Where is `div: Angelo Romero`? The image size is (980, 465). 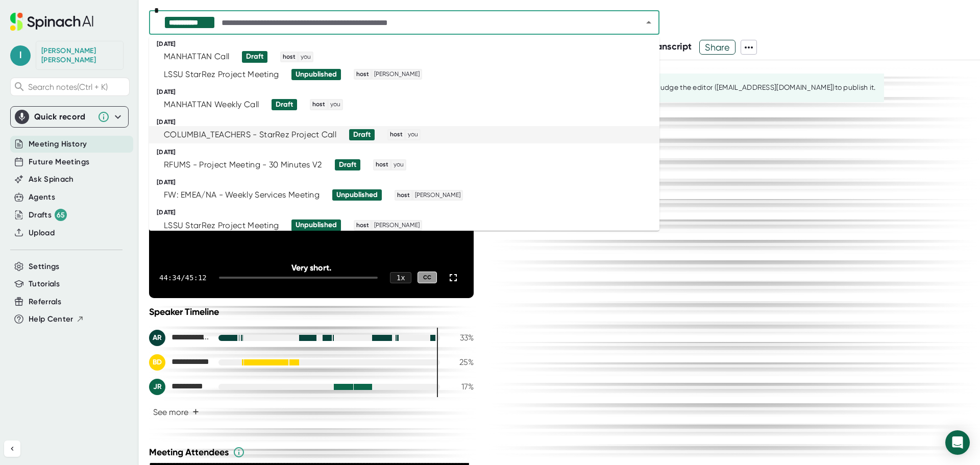
div: Angelo Romero is located at coordinates (180, 338).